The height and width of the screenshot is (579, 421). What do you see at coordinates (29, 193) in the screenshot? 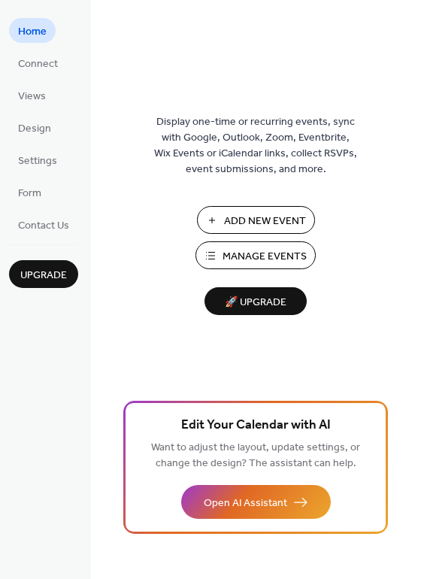
I see `span: Form` at bounding box center [29, 193].